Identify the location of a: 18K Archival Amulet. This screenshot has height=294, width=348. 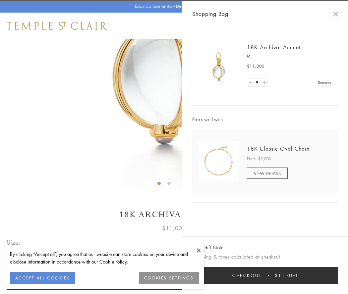
(274, 47).